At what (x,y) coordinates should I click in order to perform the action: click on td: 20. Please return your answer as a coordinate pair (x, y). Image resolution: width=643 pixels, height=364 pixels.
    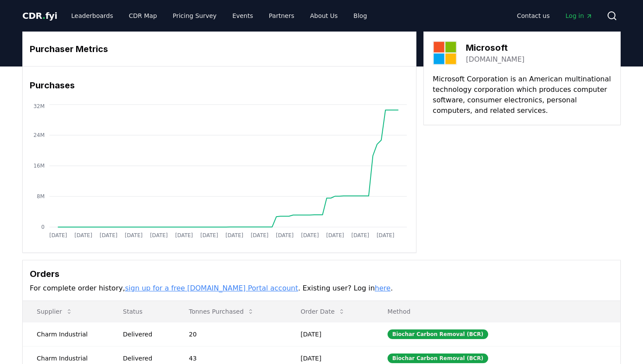
    Looking at the image, I should click on (231, 334).